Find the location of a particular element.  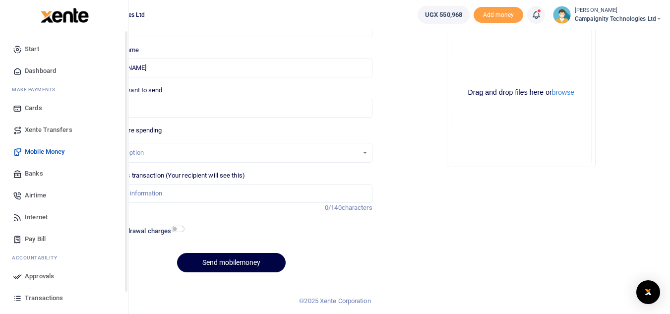

span: Approvals is located at coordinates (39, 276).